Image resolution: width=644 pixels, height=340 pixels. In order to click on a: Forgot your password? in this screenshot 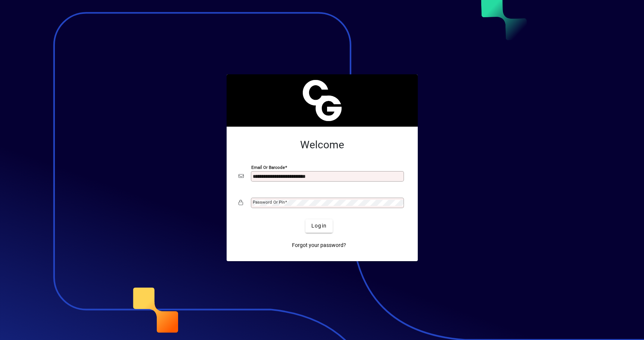, I will do `click(319, 246)`.